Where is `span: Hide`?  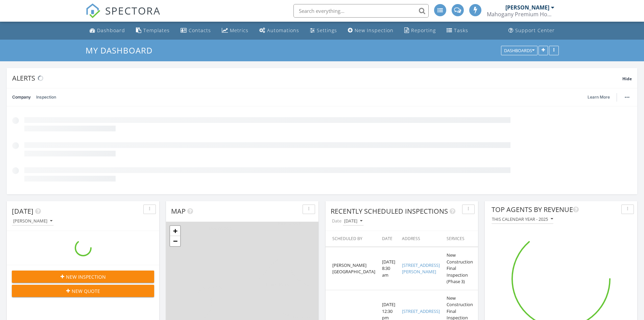 span: Hide is located at coordinates (627, 78).